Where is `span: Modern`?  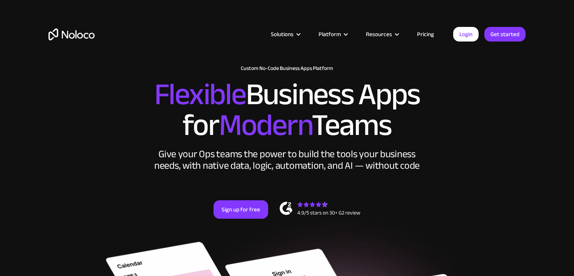 span: Modern is located at coordinates (265, 125).